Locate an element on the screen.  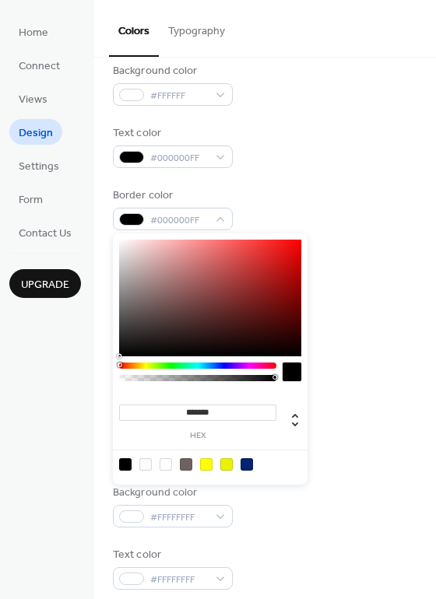
div: rgb(234, 243, 6) is located at coordinates (227, 465).